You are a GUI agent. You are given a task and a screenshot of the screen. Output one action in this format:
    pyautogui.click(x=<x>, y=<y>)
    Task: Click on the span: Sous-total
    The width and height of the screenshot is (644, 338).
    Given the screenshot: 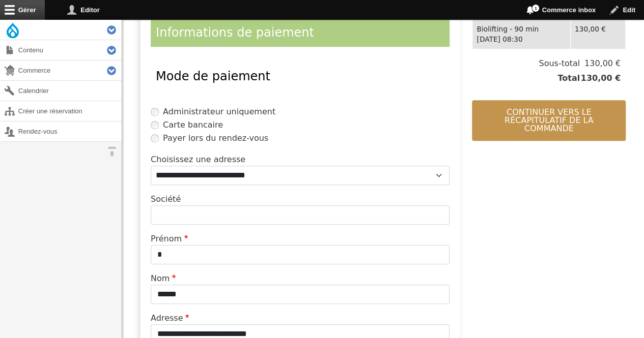 What is the action you would take?
    pyautogui.click(x=558, y=64)
    